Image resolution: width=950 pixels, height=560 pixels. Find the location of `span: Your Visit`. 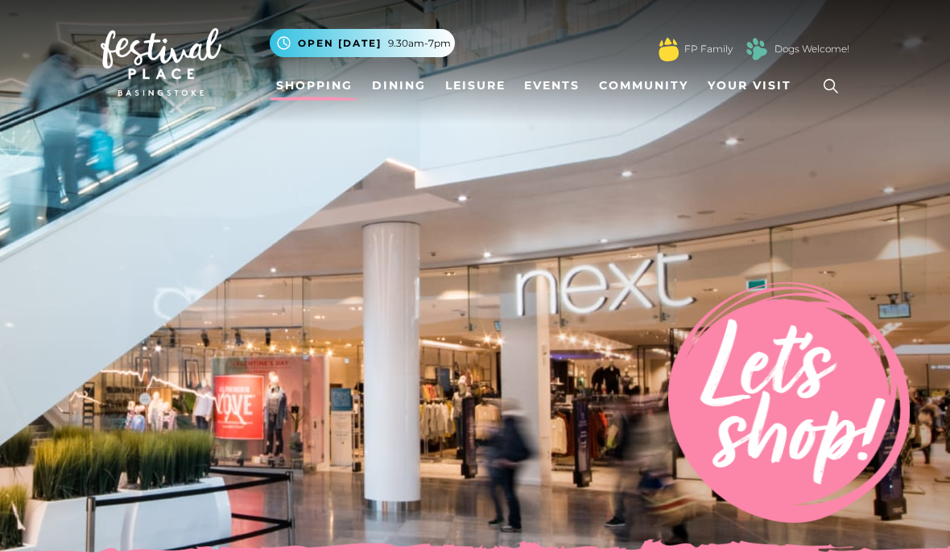

span: Your Visit is located at coordinates (750, 85).